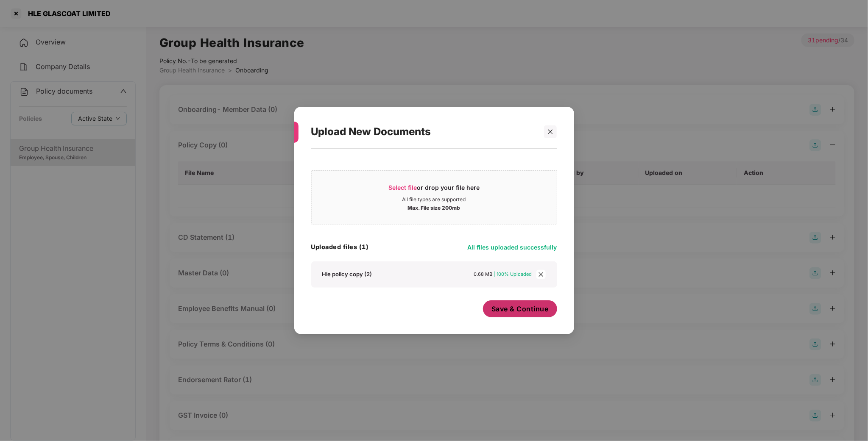 The height and width of the screenshot is (441, 868). What do you see at coordinates (402, 187) in the screenshot?
I see `span: Select file` at bounding box center [402, 187].